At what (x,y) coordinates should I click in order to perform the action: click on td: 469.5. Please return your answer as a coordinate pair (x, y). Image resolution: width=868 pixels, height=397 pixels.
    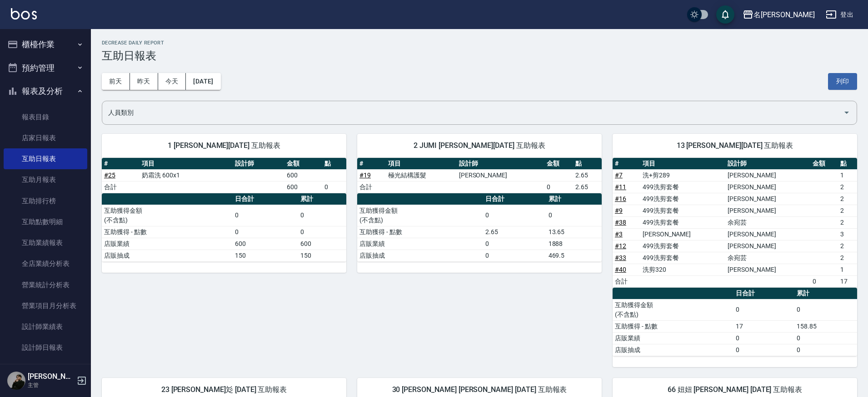
    Looking at the image, I should click on (574, 256).